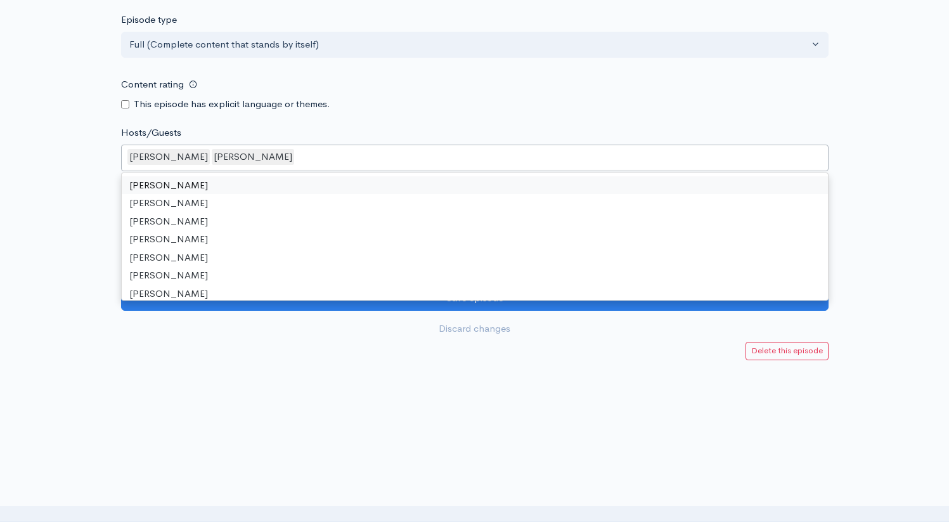 The width and height of the screenshot is (949, 522). Describe the element at coordinates (475, 328) in the screenshot. I see `a: Discard changes` at that location.